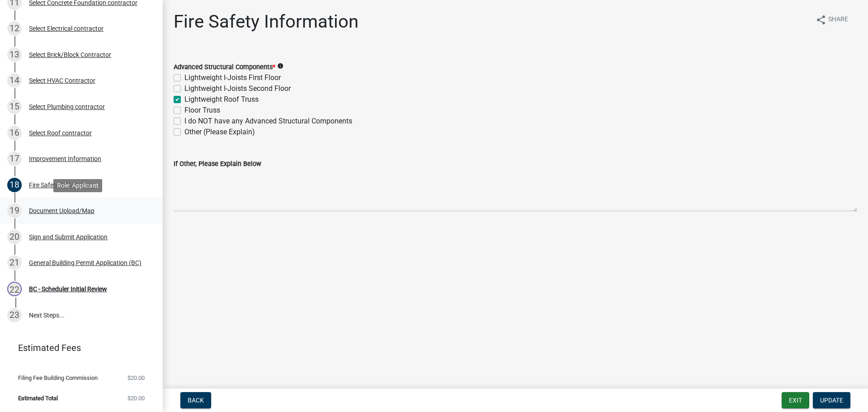 Image resolution: width=868 pixels, height=412 pixels. What do you see at coordinates (238, 89) in the screenshot?
I see `label: Lightweight I-Joists Second Floor` at bounding box center [238, 89].